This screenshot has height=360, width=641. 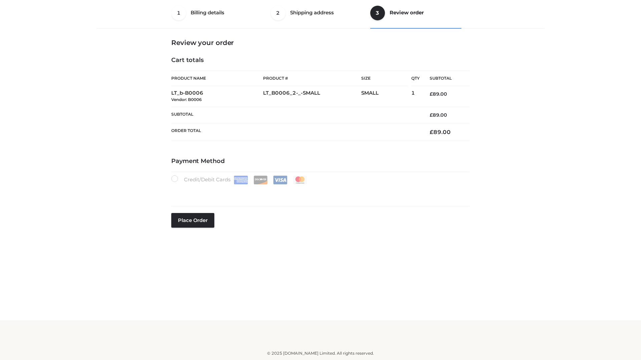 What do you see at coordinates (239, 180) in the screenshot?
I see `label: Credit/Debit Cards` at bounding box center [239, 180].